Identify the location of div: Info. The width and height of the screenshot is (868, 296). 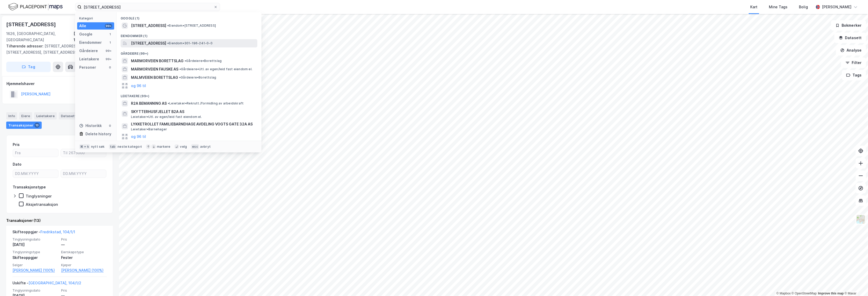
(12, 116).